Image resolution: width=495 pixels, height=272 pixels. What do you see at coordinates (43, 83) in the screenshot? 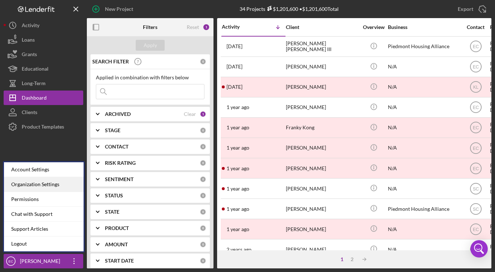
I see `a: Long-Term` at bounding box center [43, 83].